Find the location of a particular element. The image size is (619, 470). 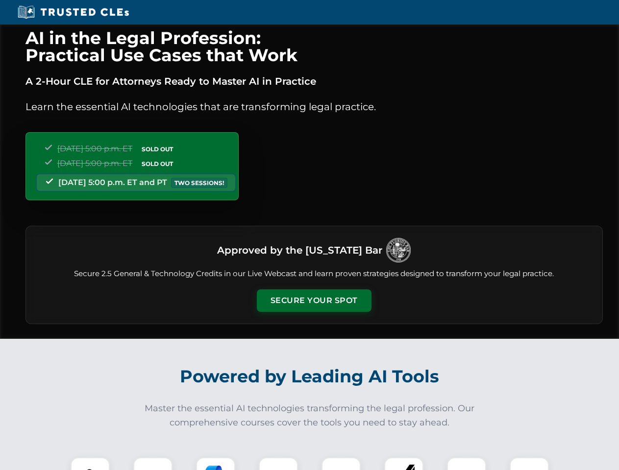

p: Learn the essential AI technologies that are transforming legal practice. is located at coordinates (314, 107).